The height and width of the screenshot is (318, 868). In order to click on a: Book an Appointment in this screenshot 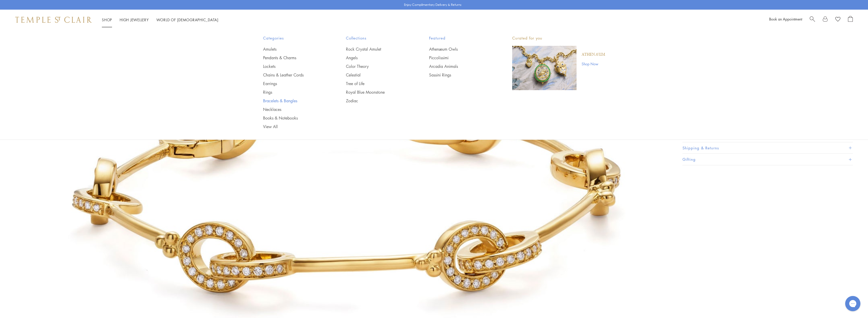, I will do `click(786, 19)`.